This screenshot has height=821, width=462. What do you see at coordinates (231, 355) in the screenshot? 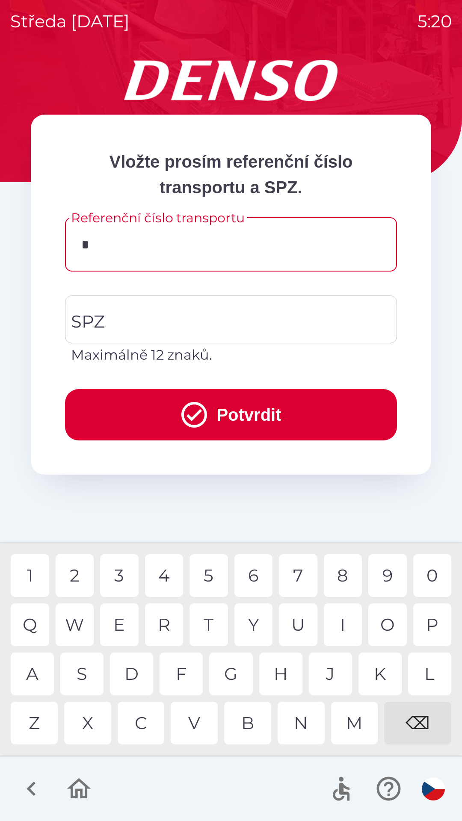
I see `p: Maximálně 12 znaků.` at bounding box center [231, 355].